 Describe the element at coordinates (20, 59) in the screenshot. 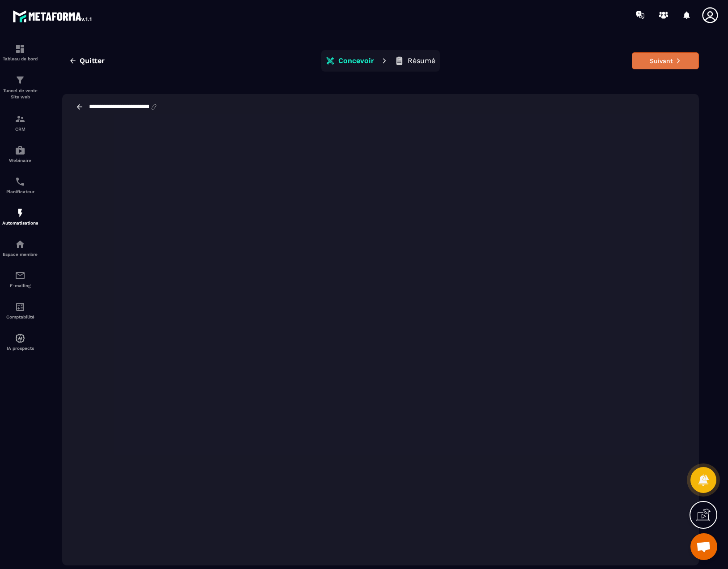

I see `p: Tableau de bord` at that location.